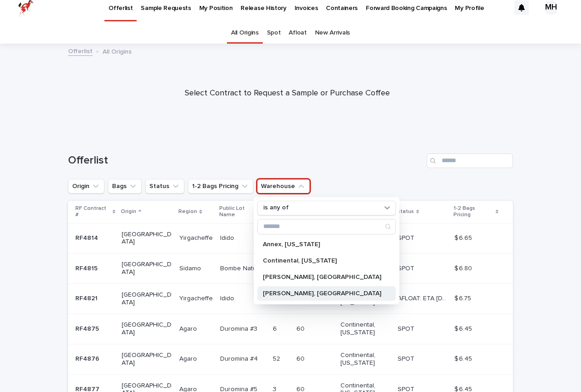  Describe the element at coordinates (552, 7) in the screenshot. I see `div: MH` at that location.